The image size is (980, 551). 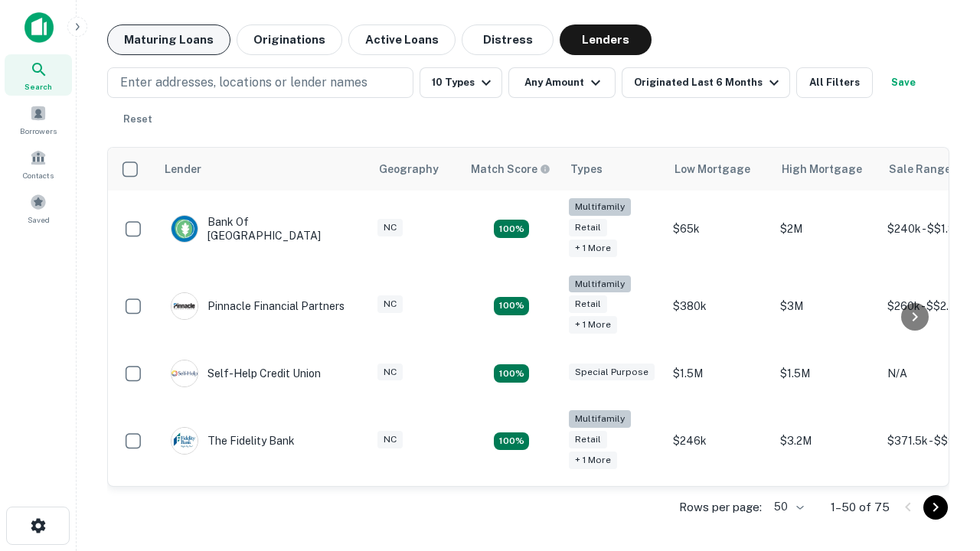 What do you see at coordinates (613, 169) in the screenshot?
I see `th: Types` at bounding box center [613, 169].